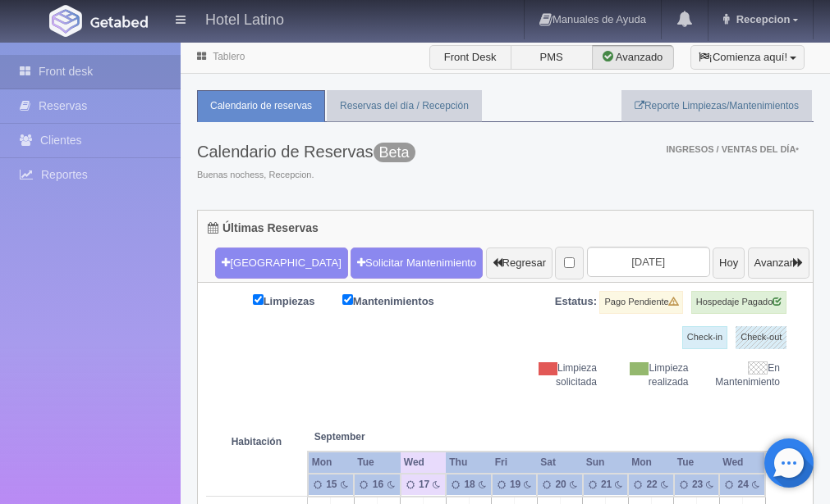 The height and width of the screenshot is (504, 830). Describe the element at coordinates (416, 263) in the screenshot. I see `a: Solicitar Mantenimiento` at that location.